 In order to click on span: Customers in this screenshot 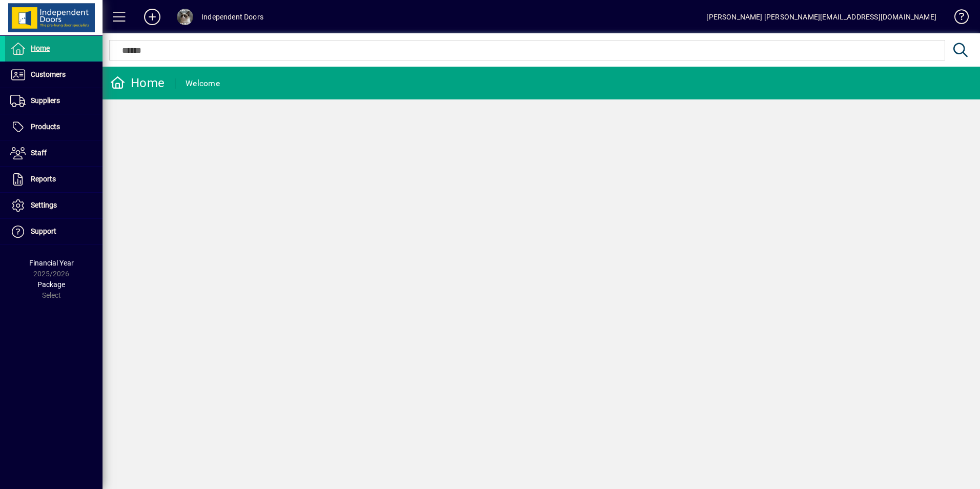, I will do `click(49, 74)`.